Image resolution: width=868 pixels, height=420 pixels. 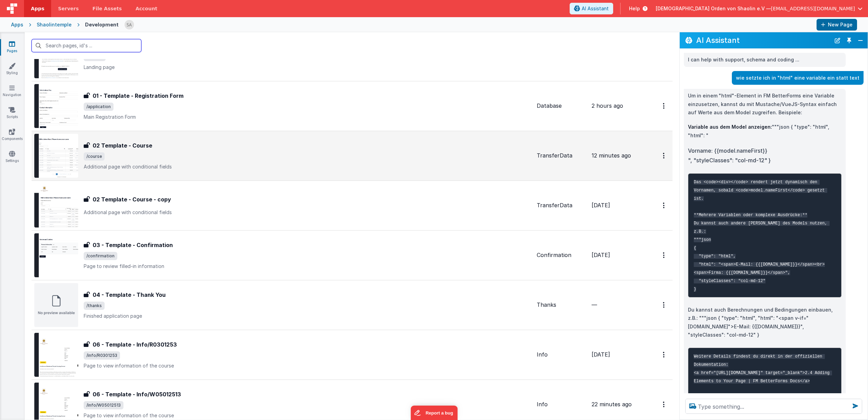 I want to click on p: Landing page, so click(x=308, y=67).